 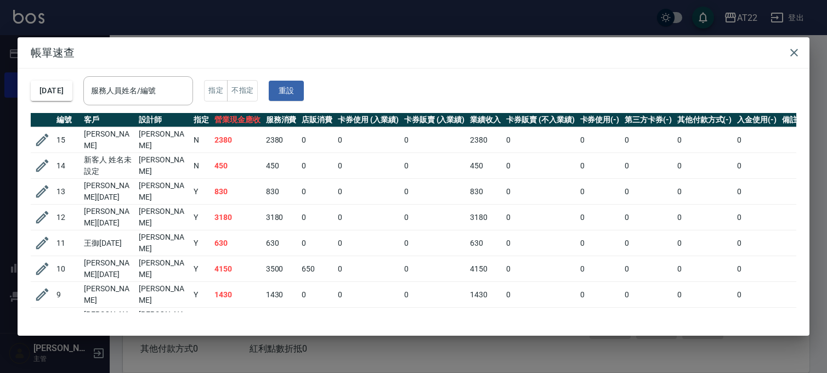 What do you see at coordinates (201, 140) in the screenshot?
I see `td: N` at bounding box center [201, 140].